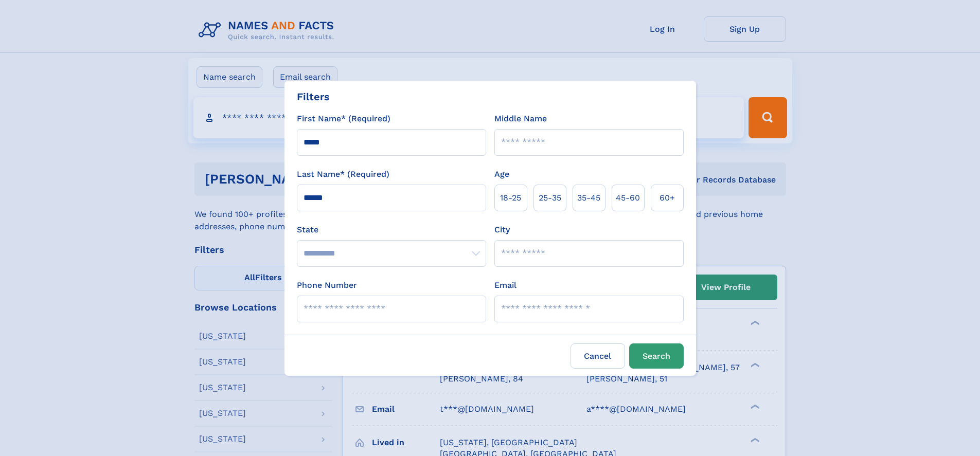 The width and height of the screenshot is (980, 456). I want to click on label: Email, so click(505, 285).